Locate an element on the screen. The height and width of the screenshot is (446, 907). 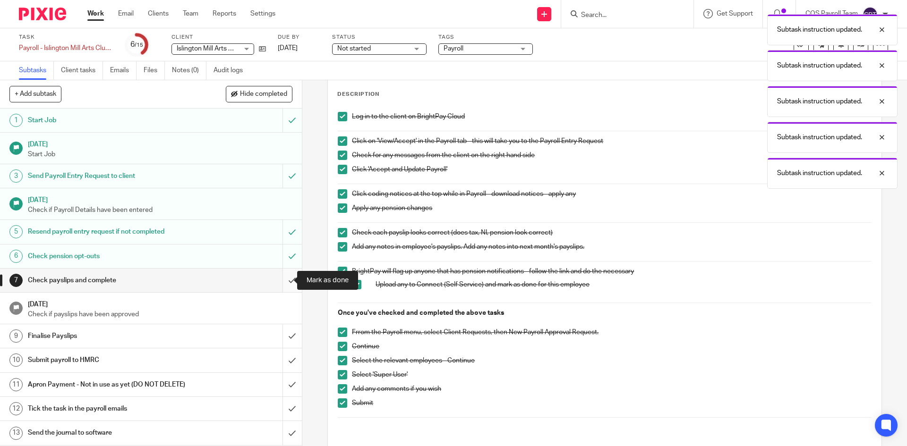
p: Check each payslip looks correct (does tax, NI, pension look correct) is located at coordinates (611, 233).